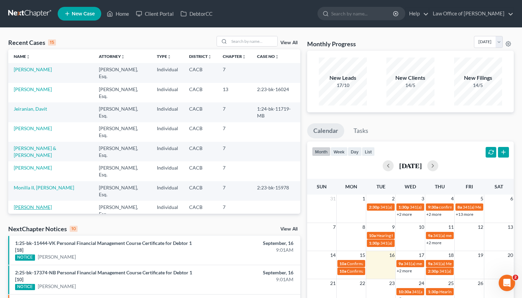 Image resolution: width=522 pixels, height=298 pixels. Describe the element at coordinates (331, 44) in the screenshot. I see `h3: Monthly Progress` at that location.